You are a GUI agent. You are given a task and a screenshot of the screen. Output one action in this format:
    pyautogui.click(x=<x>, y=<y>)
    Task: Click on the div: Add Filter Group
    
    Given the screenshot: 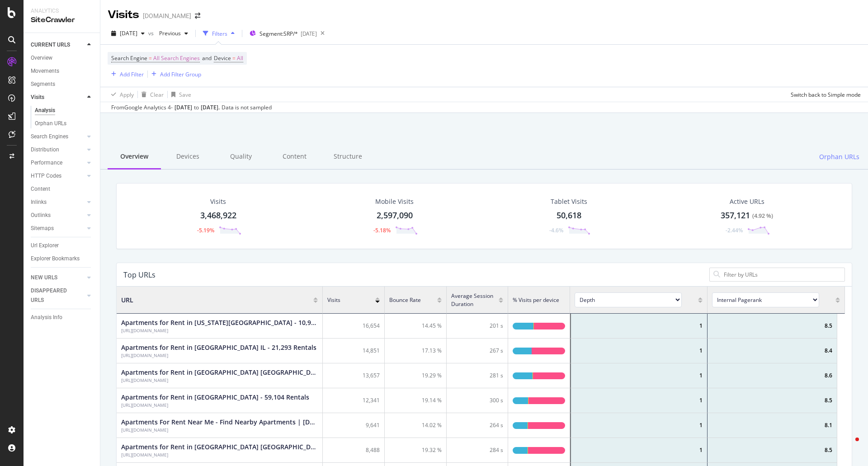 What is the action you would take?
    pyautogui.click(x=181, y=74)
    